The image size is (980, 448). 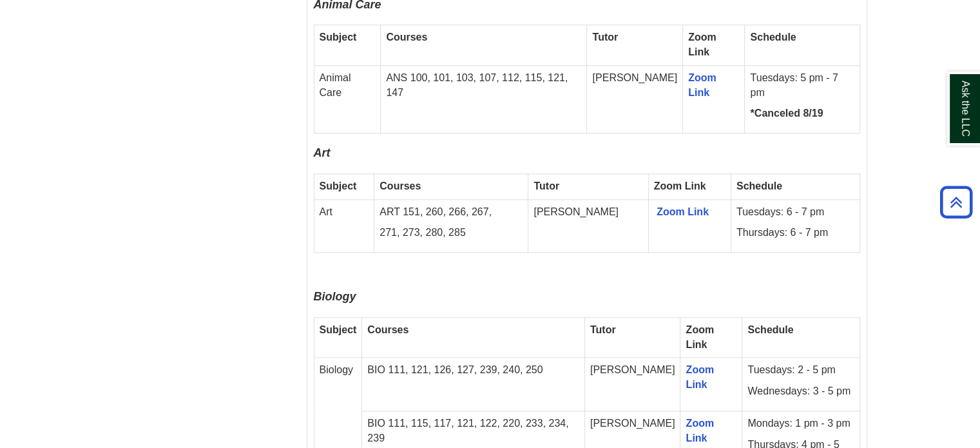 I want to click on p: Tuesdays: 5 pm - 7 pm, so click(x=801, y=86).